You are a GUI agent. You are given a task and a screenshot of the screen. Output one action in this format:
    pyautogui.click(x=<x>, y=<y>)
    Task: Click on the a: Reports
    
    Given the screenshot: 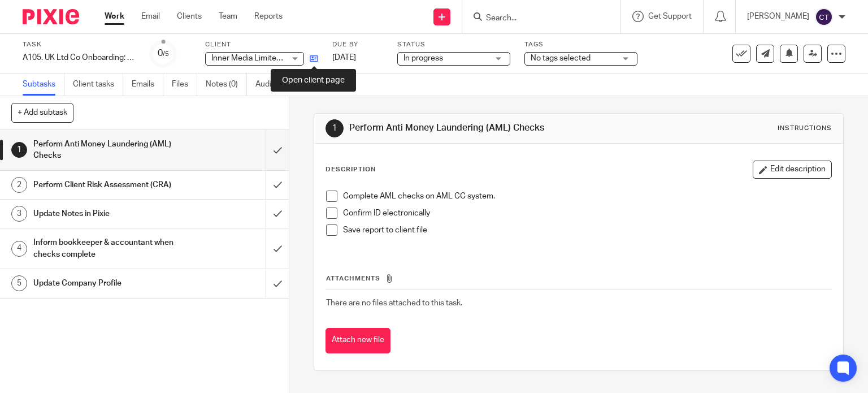 What is the action you would take?
    pyautogui.click(x=268, y=16)
    